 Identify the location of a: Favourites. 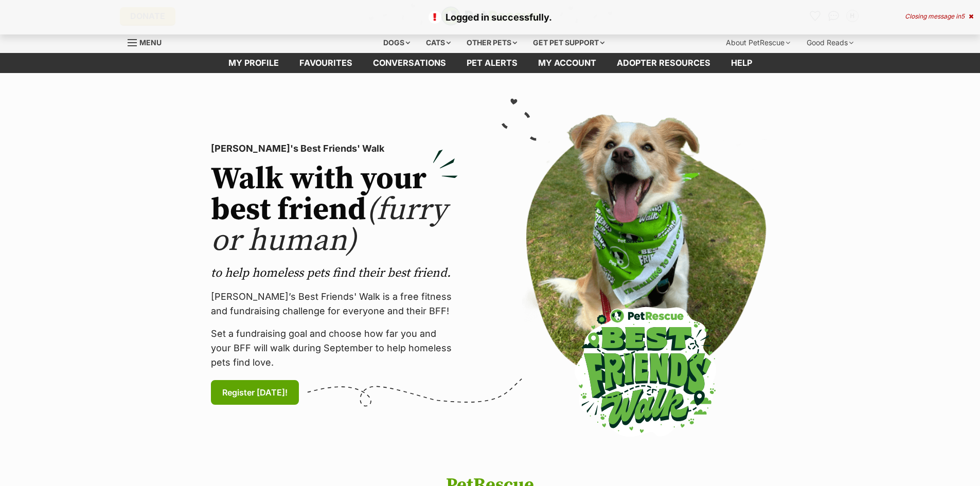
(326, 63).